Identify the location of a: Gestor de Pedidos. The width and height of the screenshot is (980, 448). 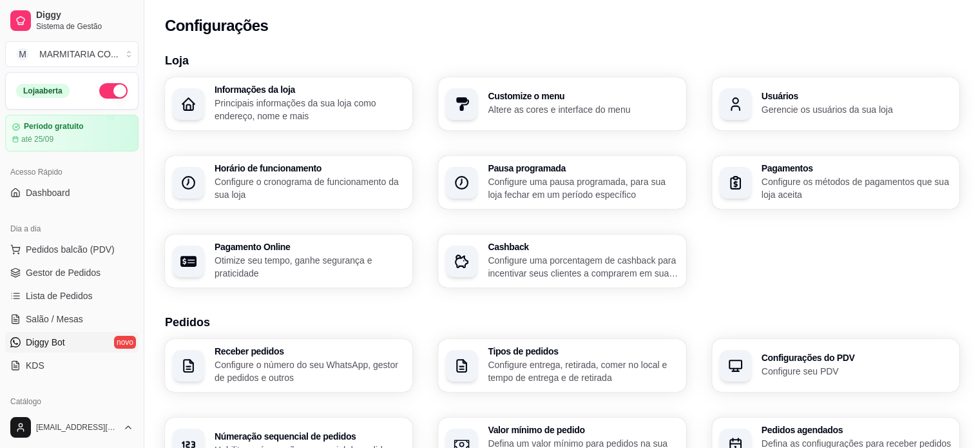
(71, 272).